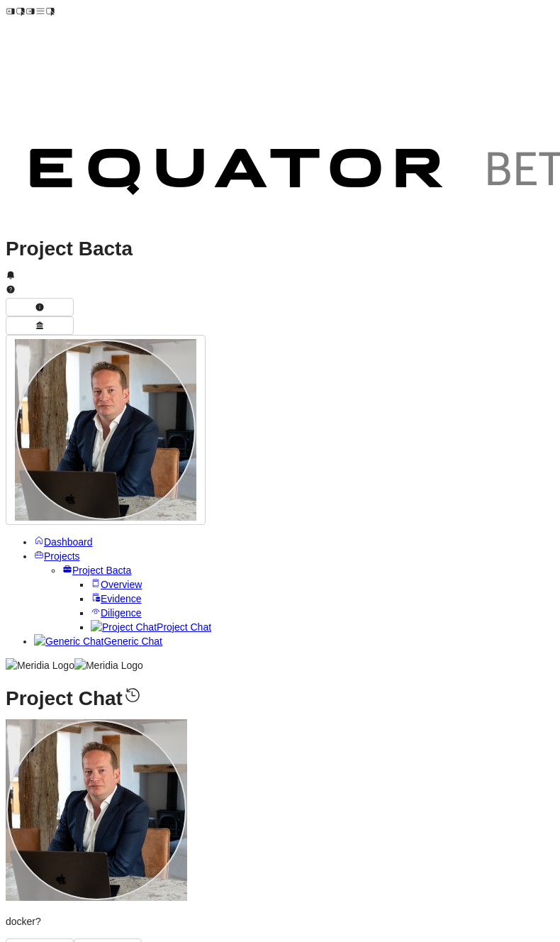 This screenshot has height=942, width=560. I want to click on div: Jon Brookes, so click(280, 811).